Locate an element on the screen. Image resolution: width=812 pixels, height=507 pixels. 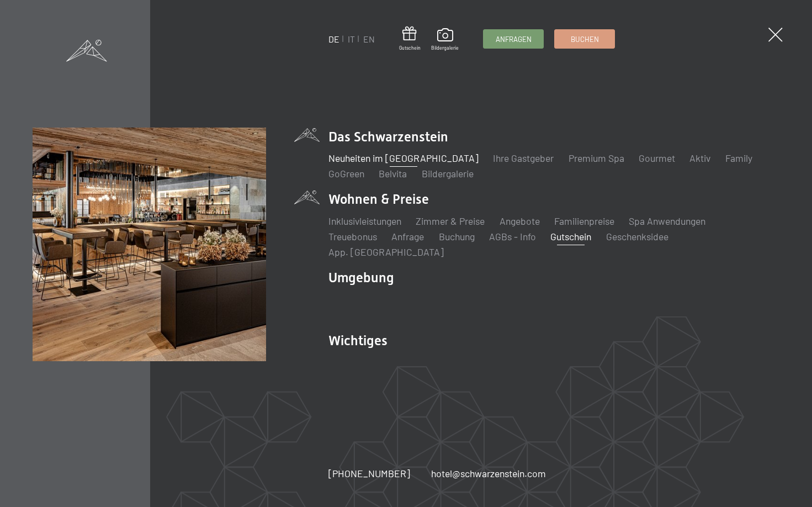
span: Bildergalerie is located at coordinates (445, 48).